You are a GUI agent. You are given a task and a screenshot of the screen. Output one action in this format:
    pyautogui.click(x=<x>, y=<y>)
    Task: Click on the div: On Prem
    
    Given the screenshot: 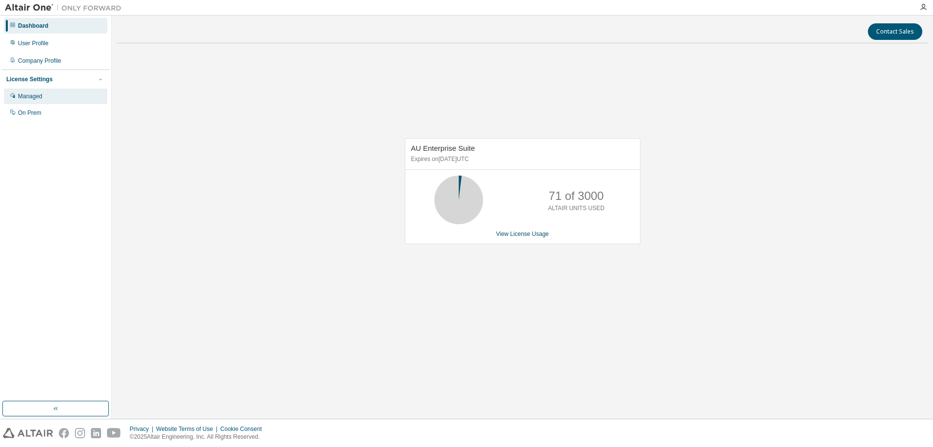 What is the action you would take?
    pyautogui.click(x=30, y=113)
    